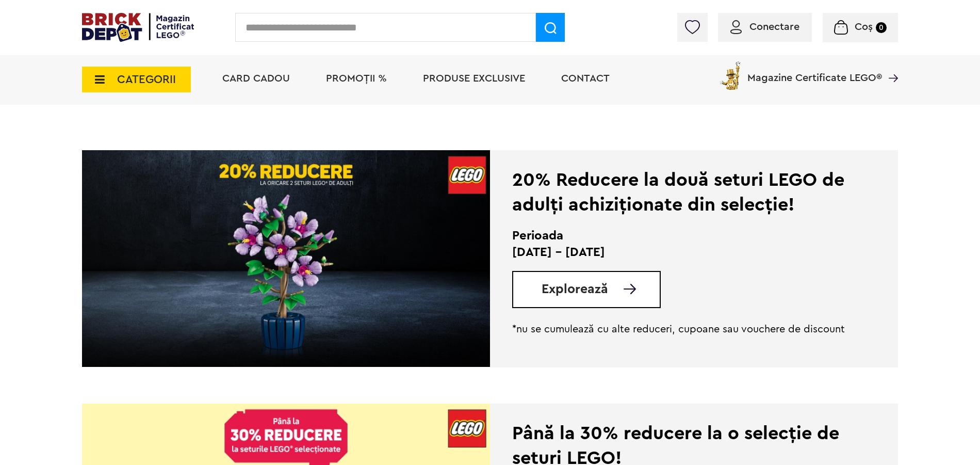 The width and height of the screenshot is (980, 465). What do you see at coordinates (863, 27) in the screenshot?
I see `span: Coș` at bounding box center [863, 27].